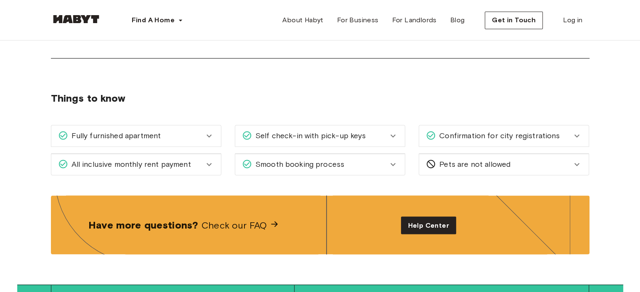 This screenshot has height=292, width=640. What do you see at coordinates (504, 164) in the screenshot?
I see `div: Pets are not allowed` at bounding box center [504, 164].